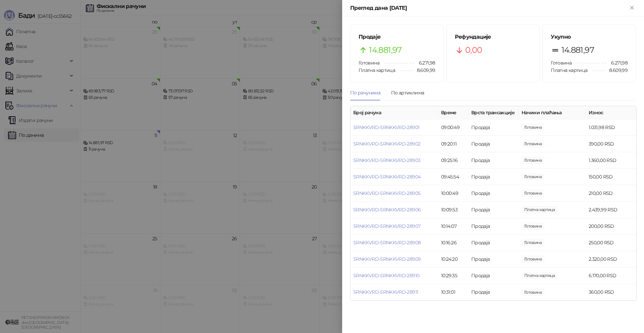  Describe the element at coordinates (453, 209) in the screenshot. I see `td: 10:09:53` at that location.